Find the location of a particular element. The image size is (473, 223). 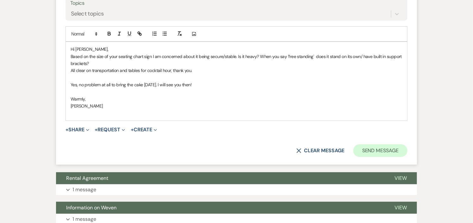

button: Clear message is located at coordinates (321, 150).